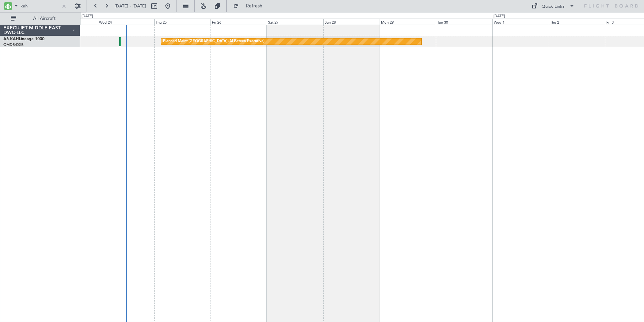 The image size is (644, 322). Describe the element at coordinates (238, 22) in the screenshot. I see `div: Fri 26` at that location.